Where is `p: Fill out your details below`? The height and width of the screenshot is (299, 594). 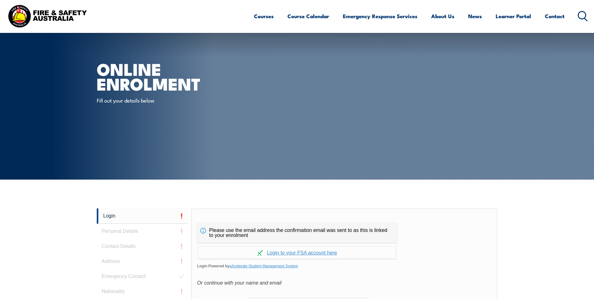 p: Fill out your details below is located at coordinates (154, 100).